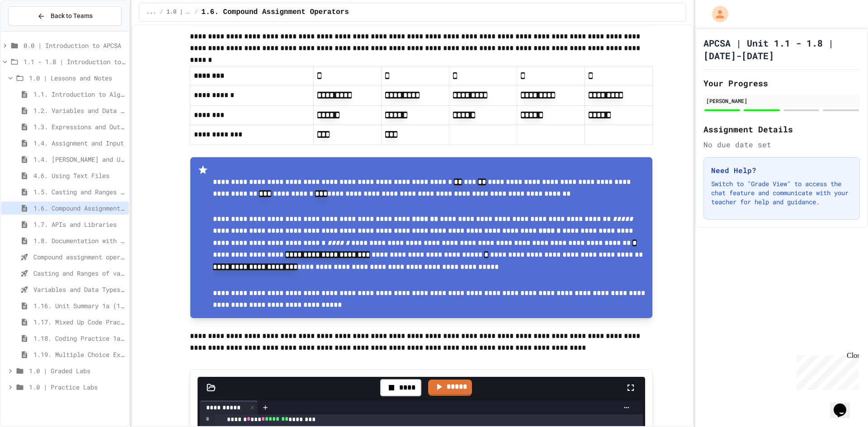  What do you see at coordinates (79, 289) in the screenshot?
I see `span: Variables and Data Types - Quiz` at bounding box center [79, 289].